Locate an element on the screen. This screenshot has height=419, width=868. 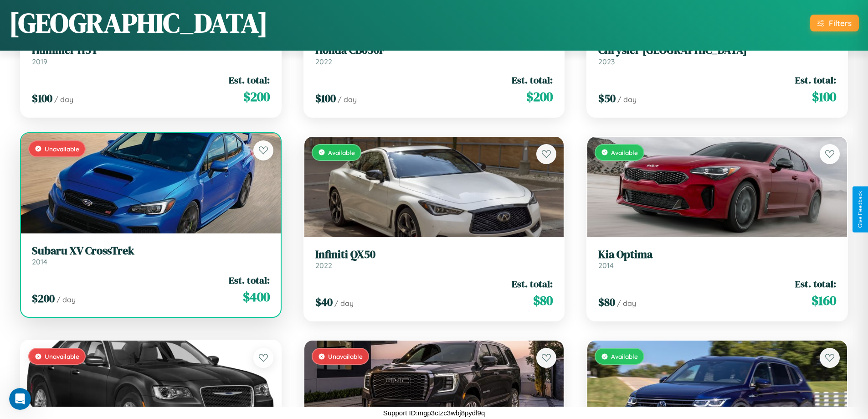
h3: Infiniti QX50 is located at coordinates (434, 254).